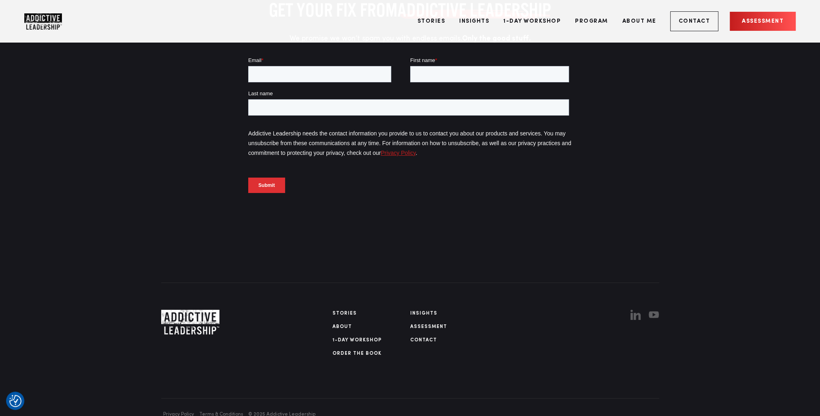 This screenshot has width=820, height=416. Describe the element at coordinates (174, 4) in the screenshot. I see `span: First name` at that location.